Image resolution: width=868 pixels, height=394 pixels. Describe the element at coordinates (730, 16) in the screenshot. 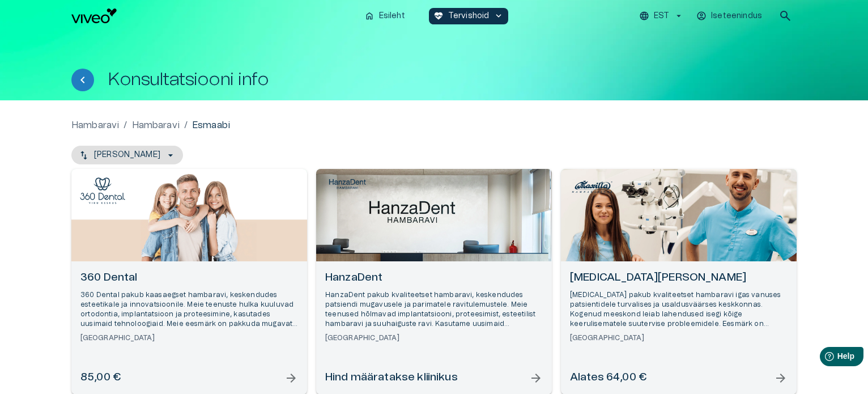

I see `button: Iseteenindus` at that location.